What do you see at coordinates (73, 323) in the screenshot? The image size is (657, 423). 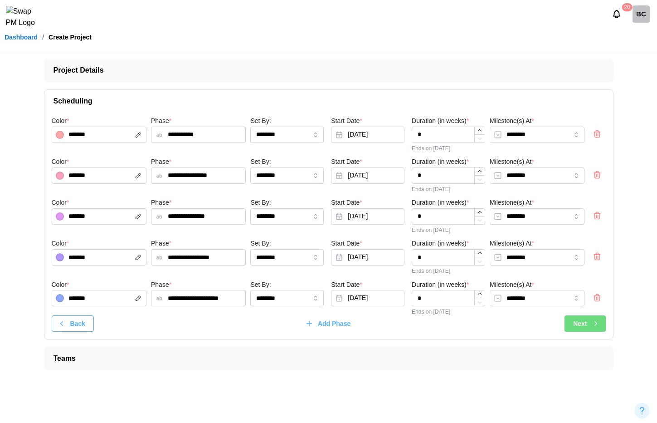 I see `button: Back` at bounding box center [73, 323].